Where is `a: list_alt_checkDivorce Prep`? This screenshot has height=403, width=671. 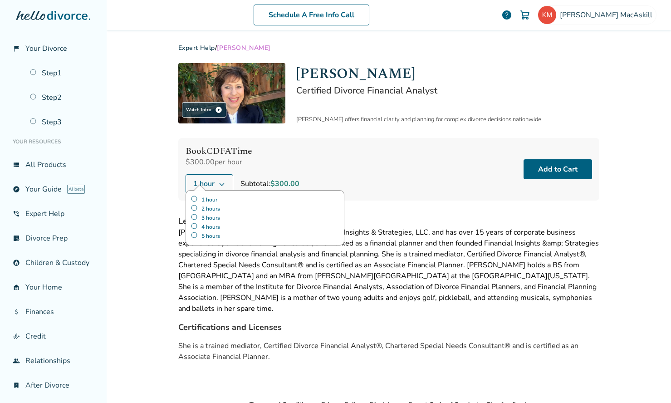 a: list_alt_checkDivorce Prep is located at coordinates (53, 238).